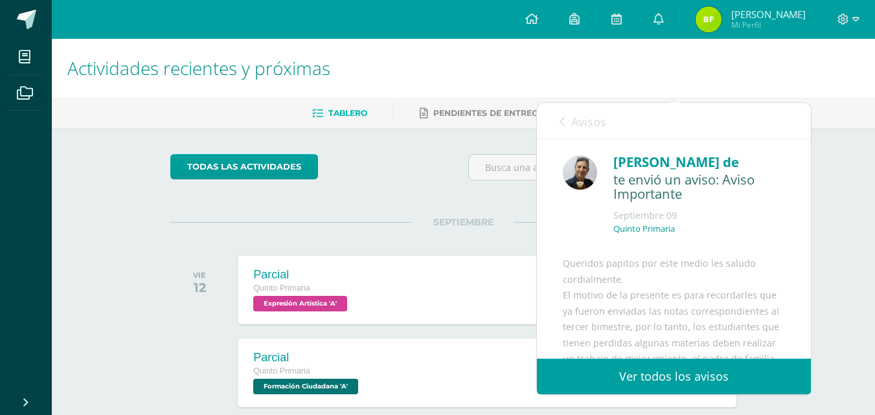 The width and height of the screenshot is (875, 415). Describe the element at coordinates (244, 167) in the screenshot. I see `a: todas las Actividades` at that location.